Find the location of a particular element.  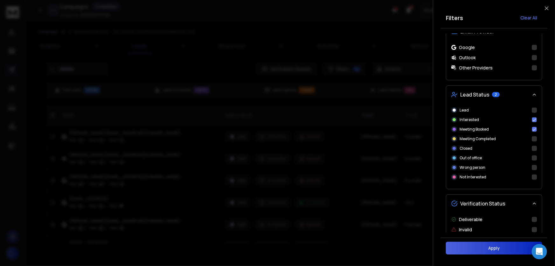

p: Out of office is located at coordinates (471, 158).